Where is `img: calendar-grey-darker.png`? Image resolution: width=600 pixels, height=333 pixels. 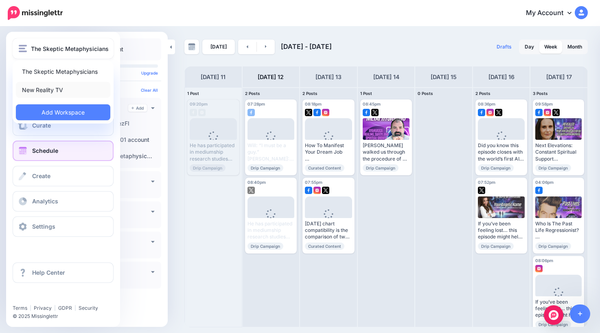
img: calendar-grey-darker.png is located at coordinates (192, 47).